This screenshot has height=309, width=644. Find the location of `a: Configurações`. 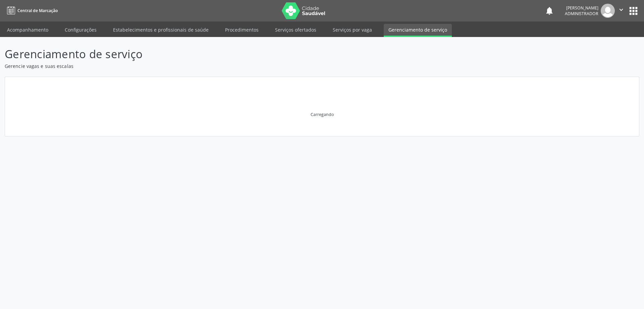

a: Configurações is located at coordinates (81, 29).